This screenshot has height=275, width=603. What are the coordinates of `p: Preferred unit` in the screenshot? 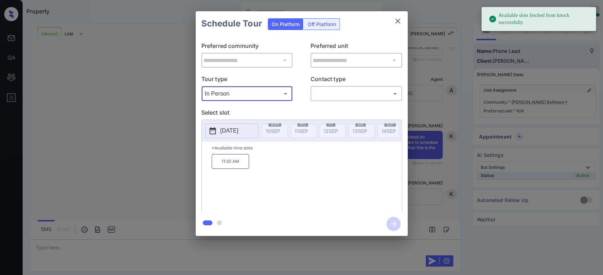 It's located at (356, 47).